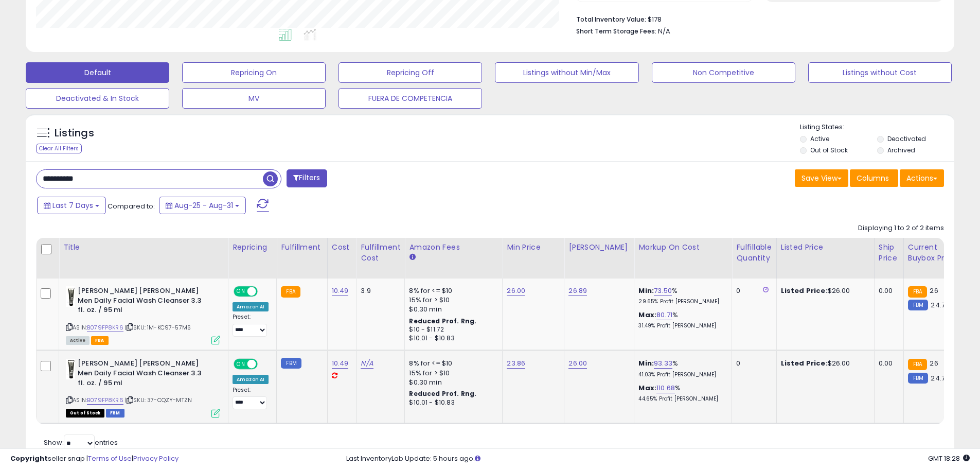  Describe the element at coordinates (533, 248) in the screenshot. I see `div: Min Price` at that location.